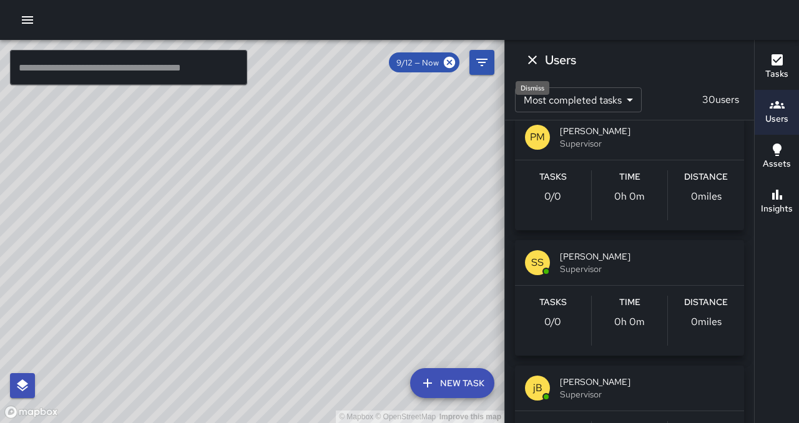 This screenshot has height=423, width=799. I want to click on button: New Task, so click(452, 383).